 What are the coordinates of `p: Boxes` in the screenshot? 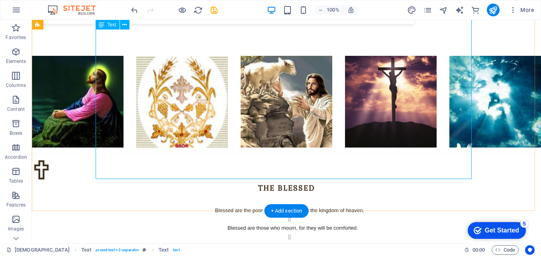 It's located at (16, 133).